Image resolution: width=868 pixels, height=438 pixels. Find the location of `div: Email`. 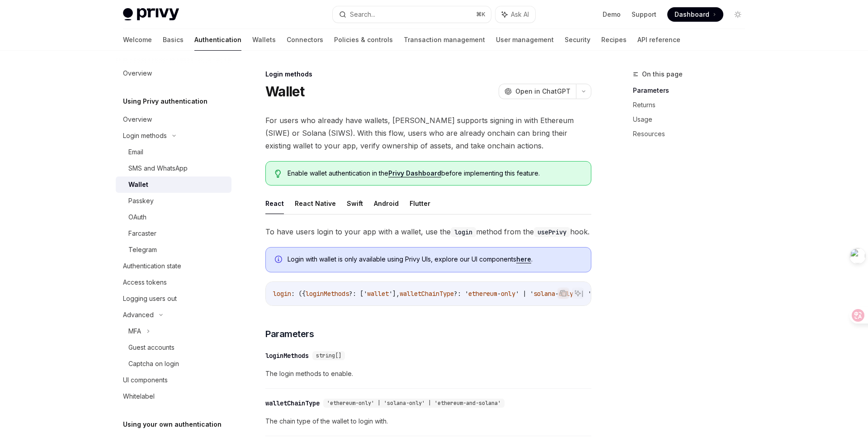

div: Email is located at coordinates (136, 152).